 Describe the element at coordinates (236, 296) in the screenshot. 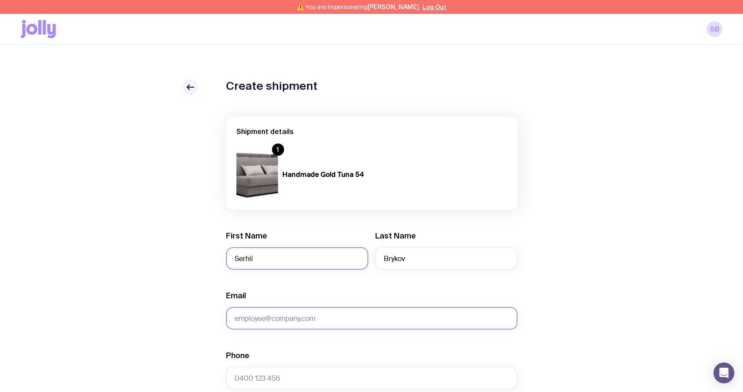

I see `label: Email` at that location.